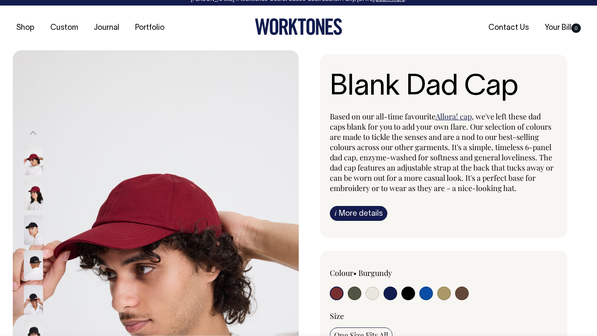 The width and height of the screenshot is (597, 336). What do you see at coordinates (509, 28) in the screenshot?
I see `a: Contact Us` at bounding box center [509, 28].